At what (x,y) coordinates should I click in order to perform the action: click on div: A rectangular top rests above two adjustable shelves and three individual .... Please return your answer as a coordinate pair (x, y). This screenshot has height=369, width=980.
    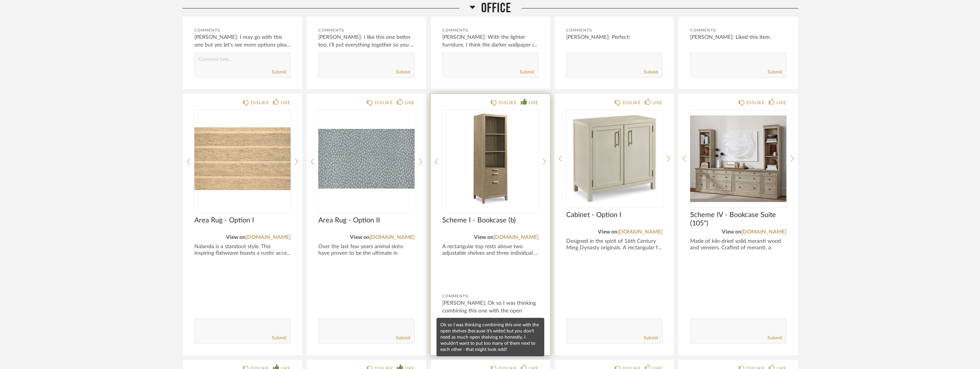
    Looking at the image, I should click on (490, 250).